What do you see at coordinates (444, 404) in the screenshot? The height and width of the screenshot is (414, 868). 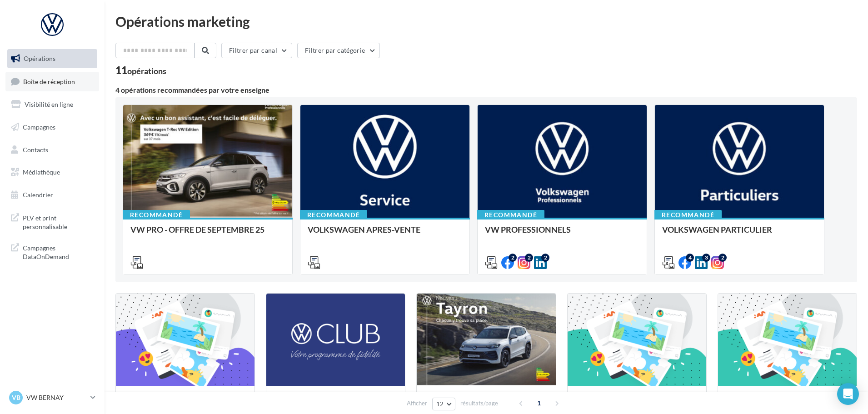 I see `button: 12` at bounding box center [444, 404].